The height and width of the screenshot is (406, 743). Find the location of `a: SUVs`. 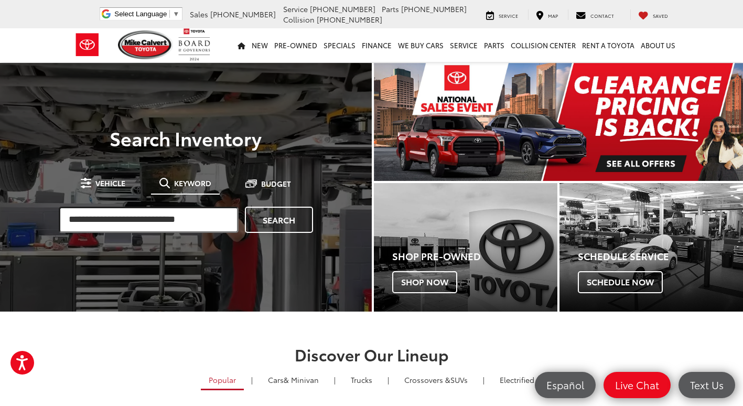

a: SUVs is located at coordinates (436, 380).